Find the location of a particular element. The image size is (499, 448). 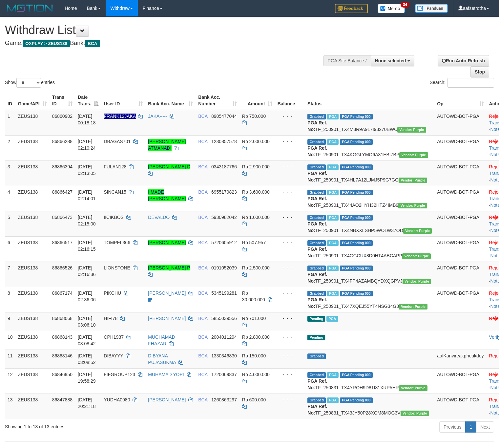

button: None selected is located at coordinates (392, 61).